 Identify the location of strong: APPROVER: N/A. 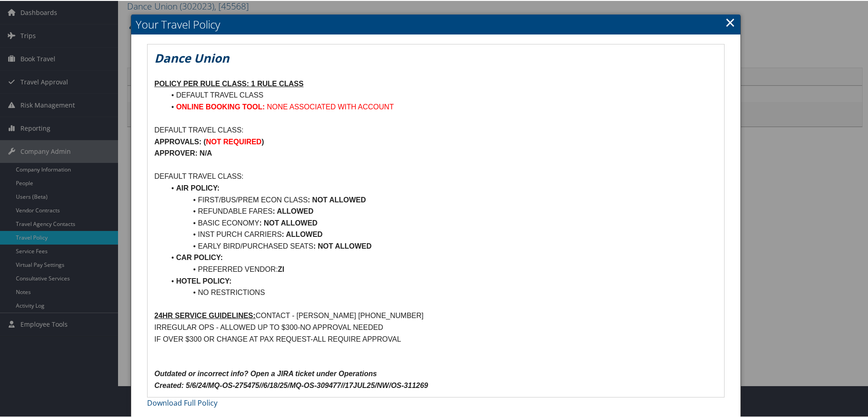
(183, 152).